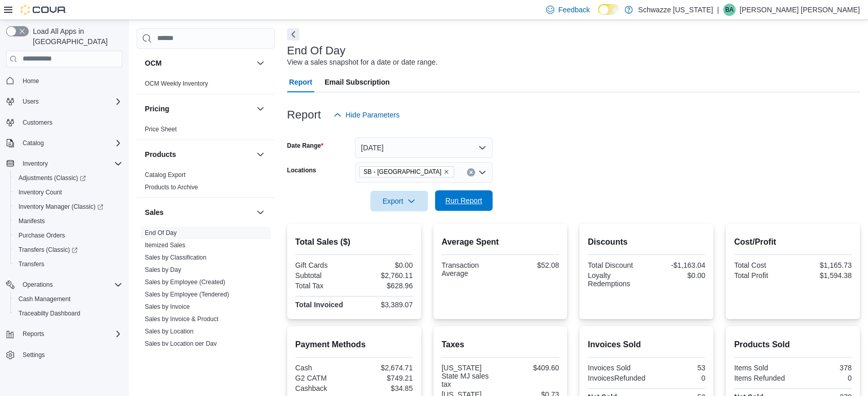  I want to click on span: Cash Management, so click(44, 300).